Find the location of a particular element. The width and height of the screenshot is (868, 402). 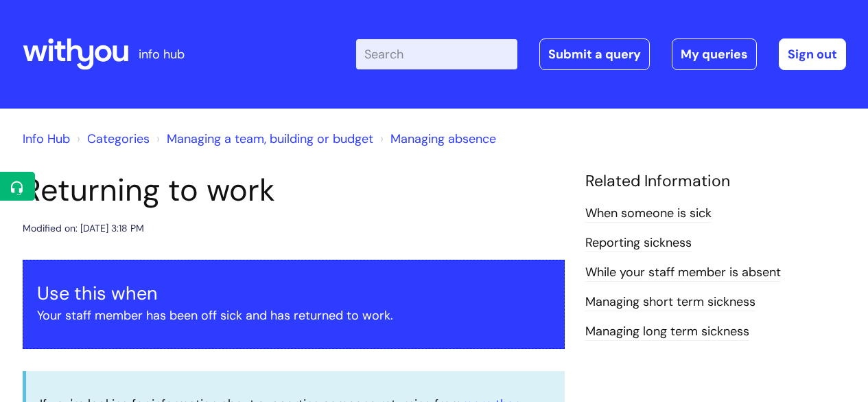

a: Submit a query is located at coordinates (594, 54).